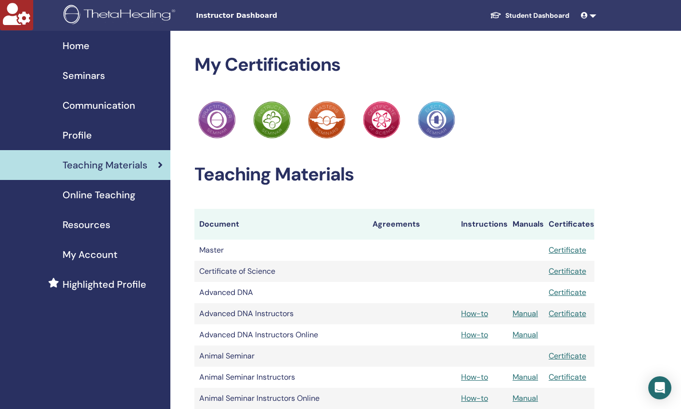 The image size is (681, 409). I want to click on td: Advanced DNA, so click(281, 293).